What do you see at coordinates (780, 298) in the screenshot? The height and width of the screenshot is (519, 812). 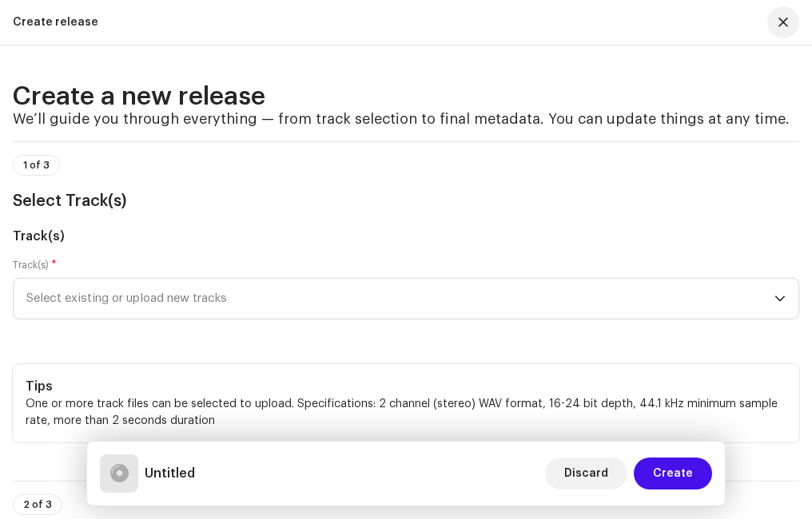 I see `div: dropdown trigger` at bounding box center [780, 298].